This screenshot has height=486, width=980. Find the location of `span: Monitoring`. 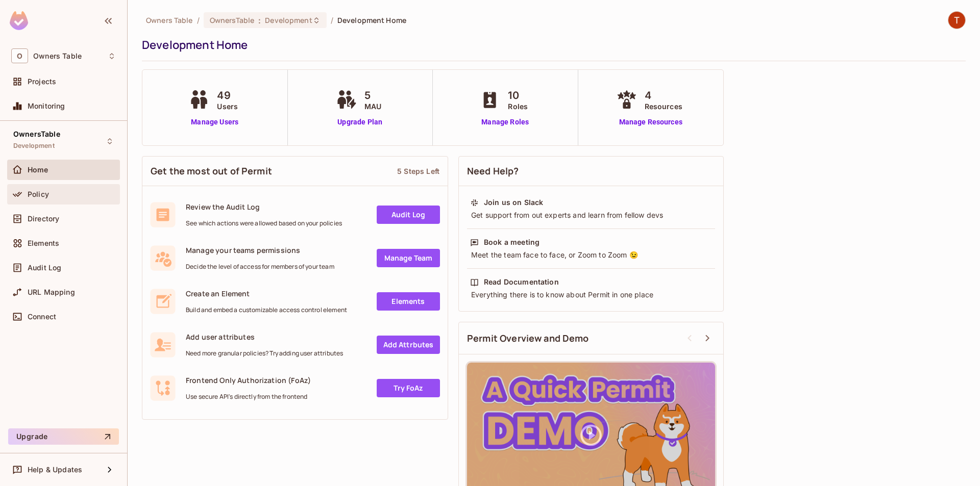

span: Monitoring is located at coordinates (46, 106).